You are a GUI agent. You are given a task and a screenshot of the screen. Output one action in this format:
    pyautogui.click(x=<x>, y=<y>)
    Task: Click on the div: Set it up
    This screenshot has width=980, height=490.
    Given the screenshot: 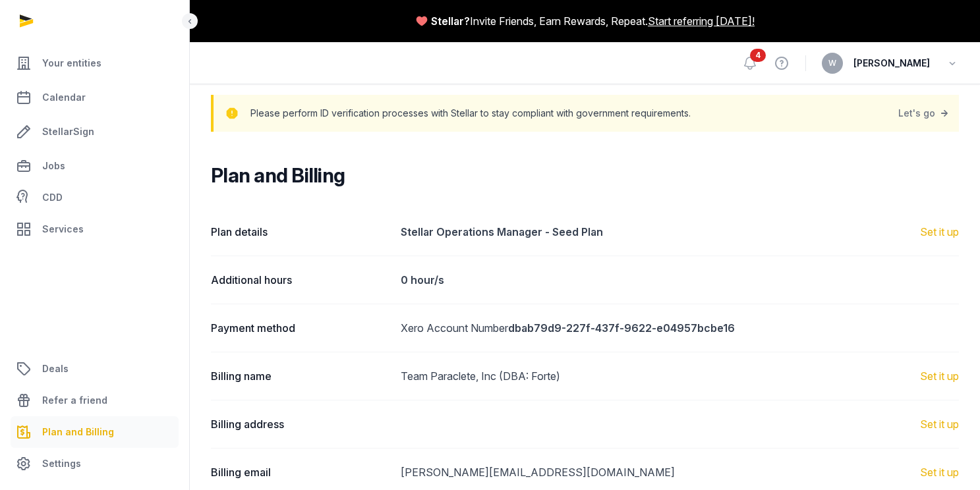 What is the action you would take?
    pyautogui.click(x=939, y=232)
    